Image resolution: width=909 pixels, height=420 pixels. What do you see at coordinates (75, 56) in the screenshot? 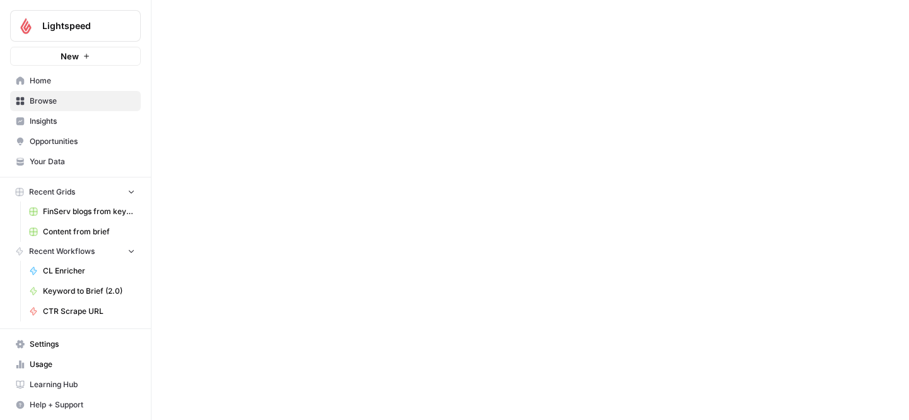
I see `button: New` at bounding box center [75, 56].